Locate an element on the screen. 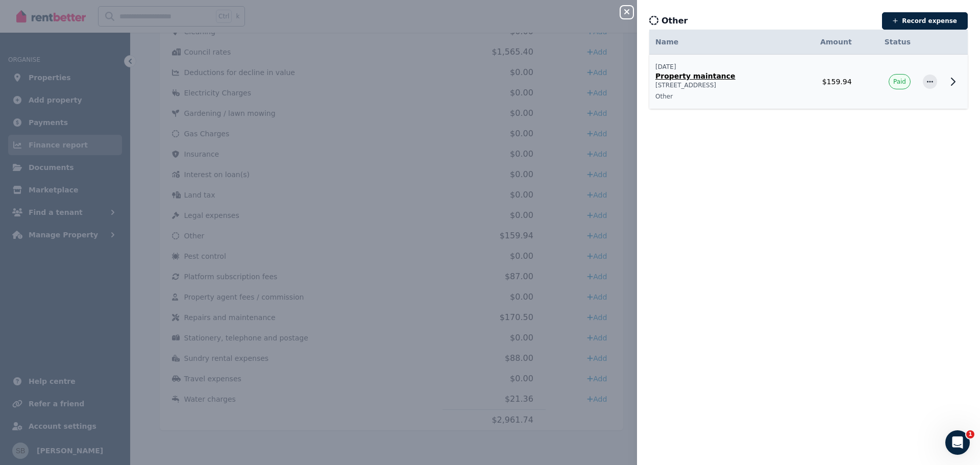 The width and height of the screenshot is (980, 465). th: Status is located at coordinates (887, 42).